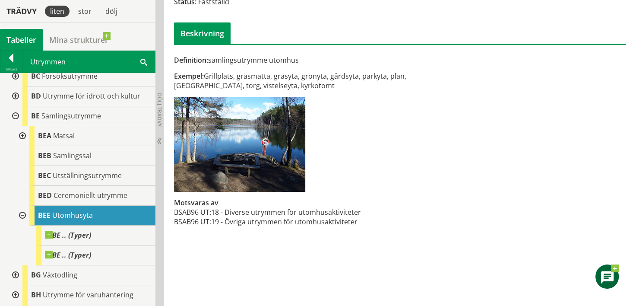  I want to click on img: bee-utomhusyta.jpg, so click(240, 144).